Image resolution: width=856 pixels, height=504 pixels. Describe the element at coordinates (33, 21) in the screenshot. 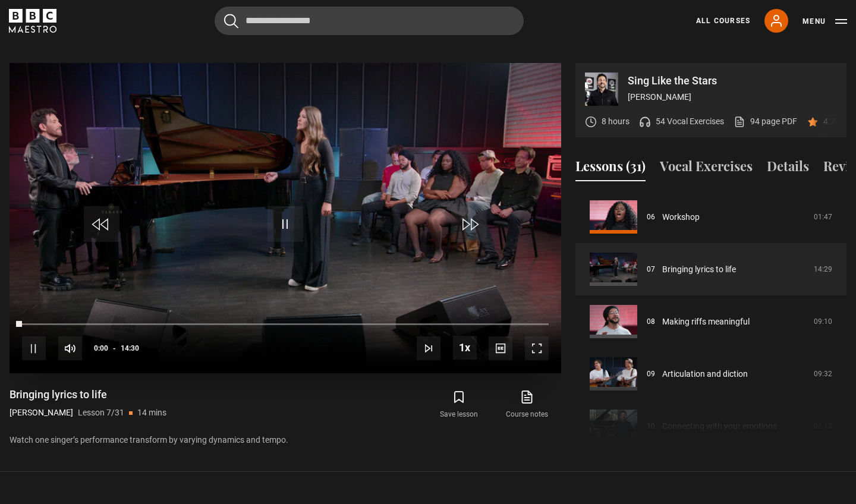

I see `svg: BBC Maestro` at that location.